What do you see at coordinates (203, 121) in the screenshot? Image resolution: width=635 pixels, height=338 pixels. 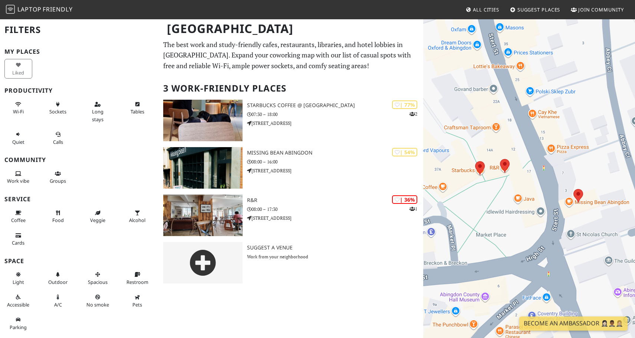 I see `img: Starbucks Coffee @ Market Place` at bounding box center [203, 121].